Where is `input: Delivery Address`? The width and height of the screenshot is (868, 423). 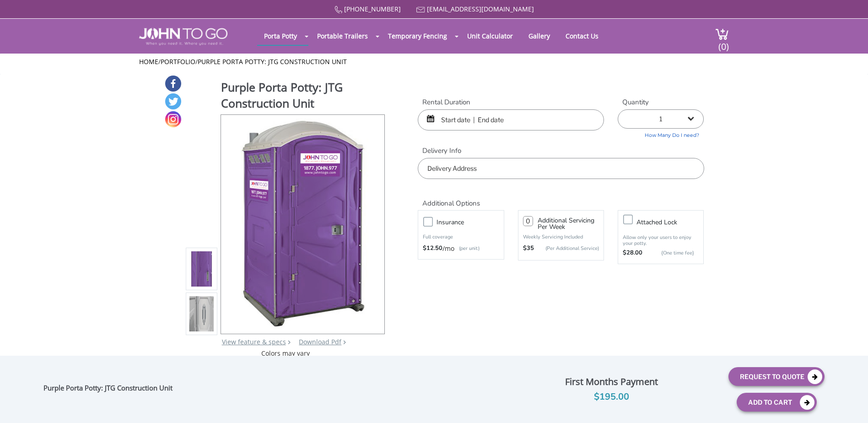 input: Delivery Address is located at coordinates (560, 168).